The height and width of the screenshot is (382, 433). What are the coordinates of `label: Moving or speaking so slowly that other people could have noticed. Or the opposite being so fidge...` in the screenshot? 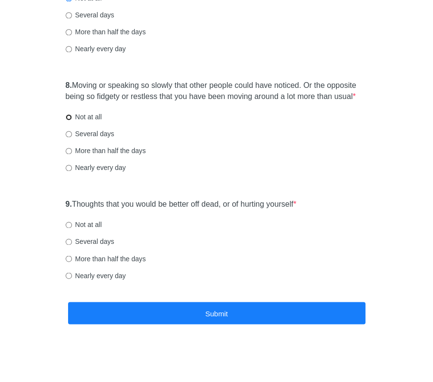 It's located at (217, 91).